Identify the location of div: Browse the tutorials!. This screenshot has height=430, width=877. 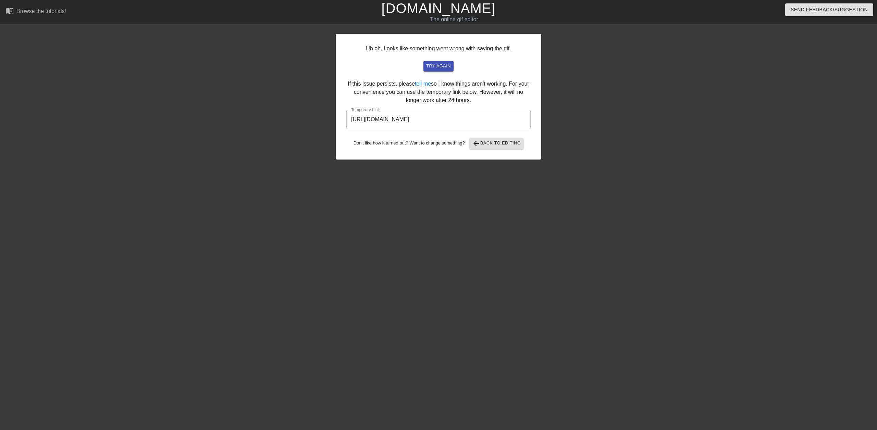
(41, 11).